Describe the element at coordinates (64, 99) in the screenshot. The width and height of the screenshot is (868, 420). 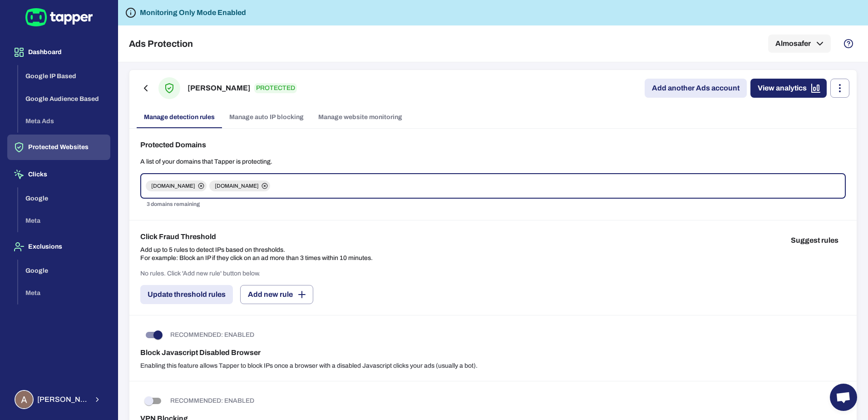
I see `button: Google Audience Based` at that location.